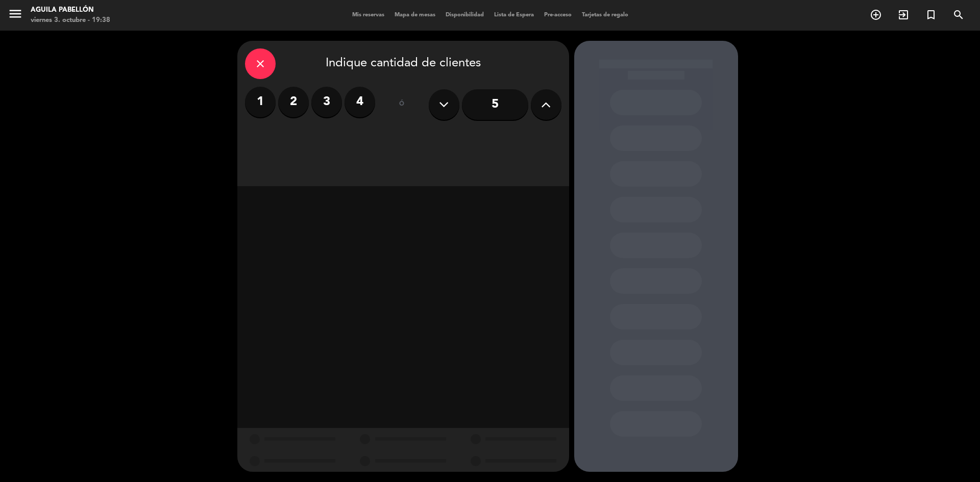  I want to click on label: 4, so click(360, 102).